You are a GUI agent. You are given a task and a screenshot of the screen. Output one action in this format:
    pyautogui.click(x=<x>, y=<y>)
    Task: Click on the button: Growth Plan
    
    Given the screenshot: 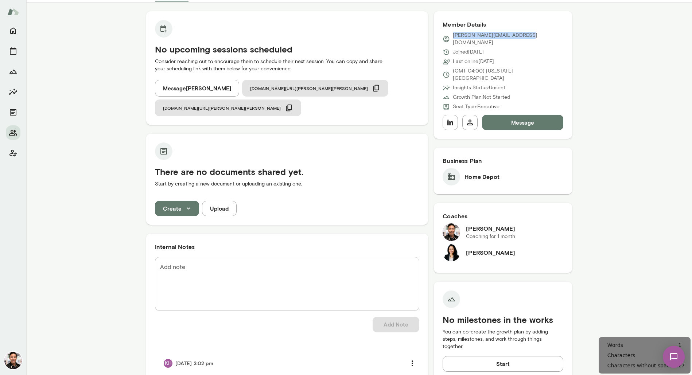 What is the action you would take?
    pyautogui.click(x=13, y=71)
    